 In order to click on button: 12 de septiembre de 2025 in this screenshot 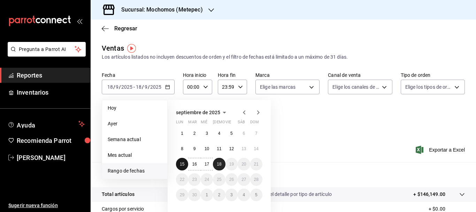, I will do `click(231, 148)`.